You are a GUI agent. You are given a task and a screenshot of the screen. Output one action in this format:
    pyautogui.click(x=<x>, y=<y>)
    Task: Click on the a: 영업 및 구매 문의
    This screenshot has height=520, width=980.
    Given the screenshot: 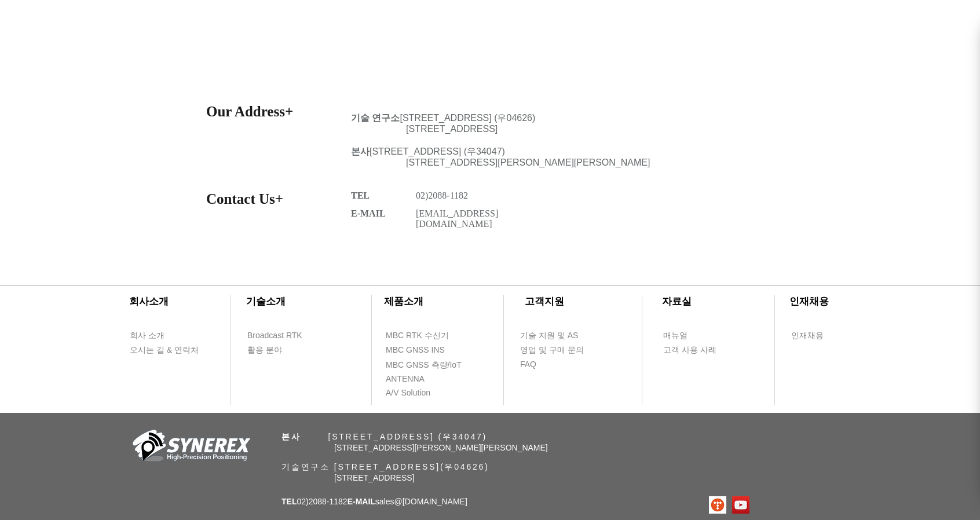 What is the action you would take?
    pyautogui.click(x=552, y=349)
    